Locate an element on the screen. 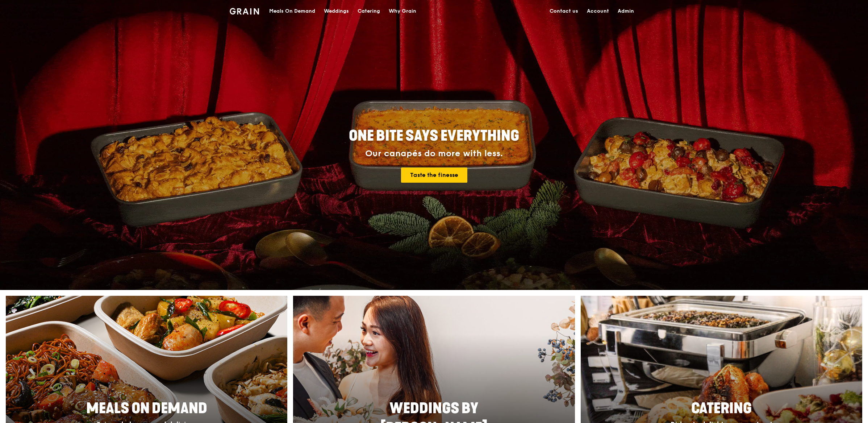 This screenshot has width=868, height=423. a: Taste the finesse is located at coordinates (434, 175).